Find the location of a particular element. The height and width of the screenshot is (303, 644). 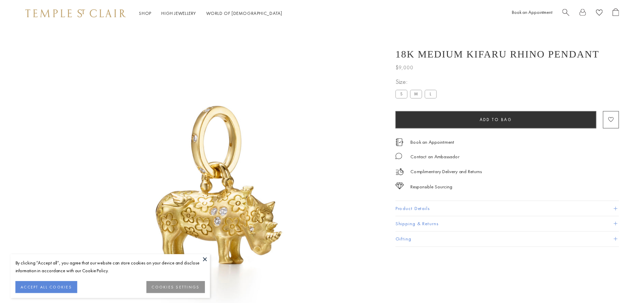

a: High JewelleryHigh Jewellery is located at coordinates (176, 13).